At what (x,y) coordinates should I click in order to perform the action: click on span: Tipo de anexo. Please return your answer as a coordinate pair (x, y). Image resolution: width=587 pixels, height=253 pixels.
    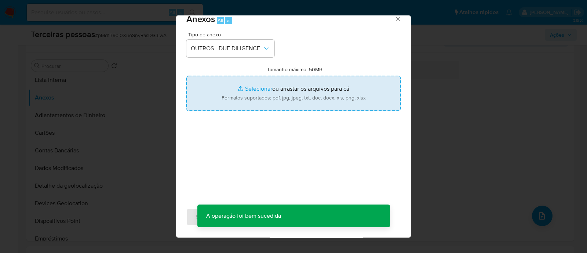
    Looking at the image, I should click on (232, 35).